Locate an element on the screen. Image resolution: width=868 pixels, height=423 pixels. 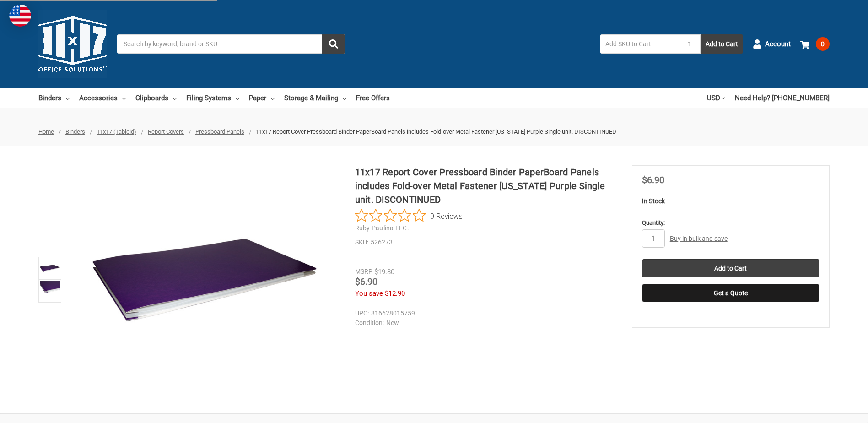
span: Account is located at coordinates (778, 44).